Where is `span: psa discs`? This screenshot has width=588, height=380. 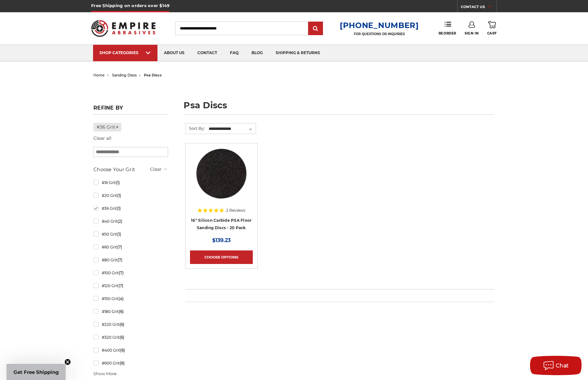
span: psa discs is located at coordinates (152, 75).